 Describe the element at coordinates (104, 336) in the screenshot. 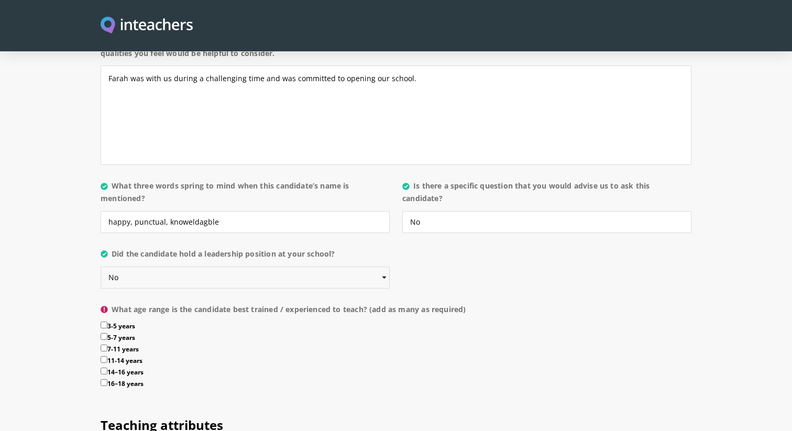

I see `input: 5-7 years` at that location.